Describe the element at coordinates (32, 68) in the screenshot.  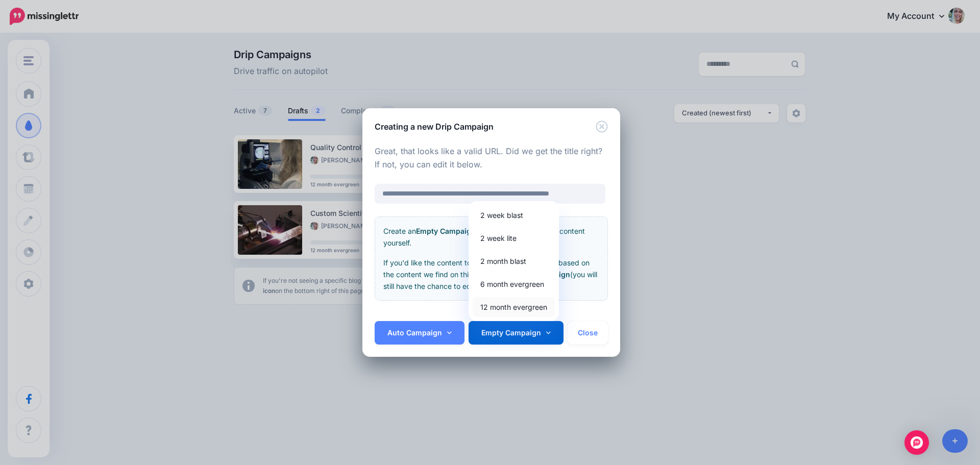
I see `img: tab_domain_overview_orange.svg` at that location.